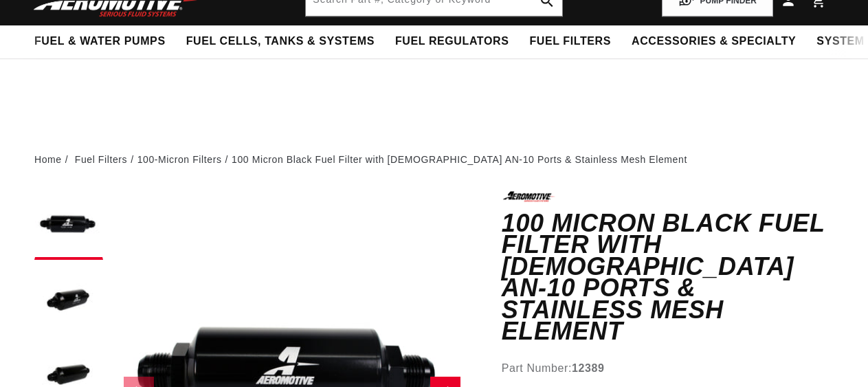 This screenshot has height=387, width=868. What do you see at coordinates (588, 368) in the screenshot?
I see `strong: 12389` at bounding box center [588, 368].